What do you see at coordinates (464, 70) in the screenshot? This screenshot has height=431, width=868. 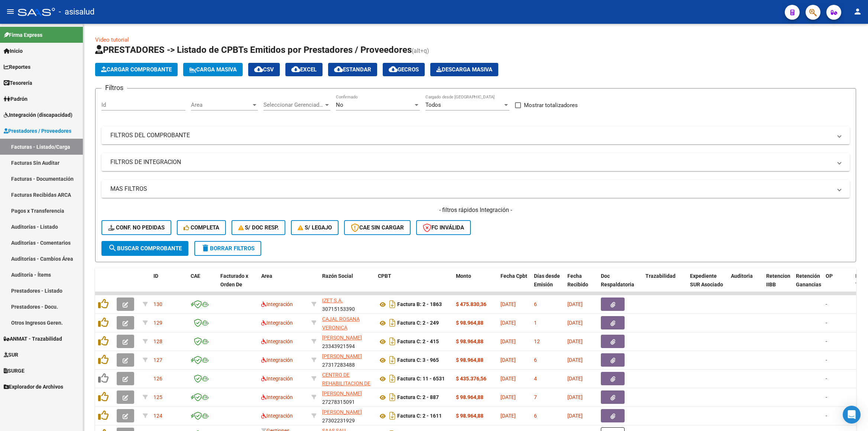 I see `button: Descarga Masiva` at bounding box center [464, 70].